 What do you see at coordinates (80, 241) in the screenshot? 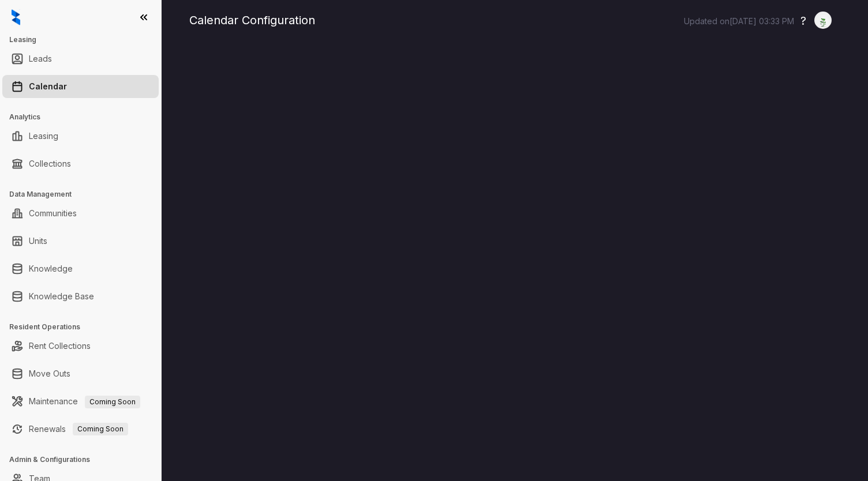
I see `li: Units` at bounding box center [80, 241].